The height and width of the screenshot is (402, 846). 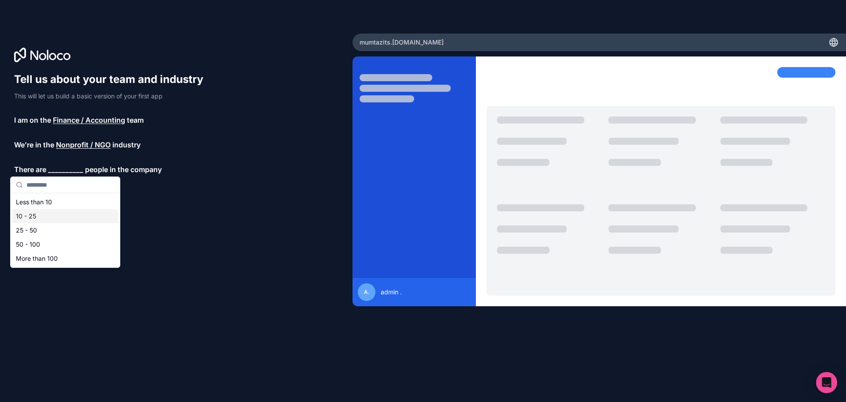 What do you see at coordinates (34, 145) in the screenshot?
I see `span: We’re in the` at bounding box center [34, 145].